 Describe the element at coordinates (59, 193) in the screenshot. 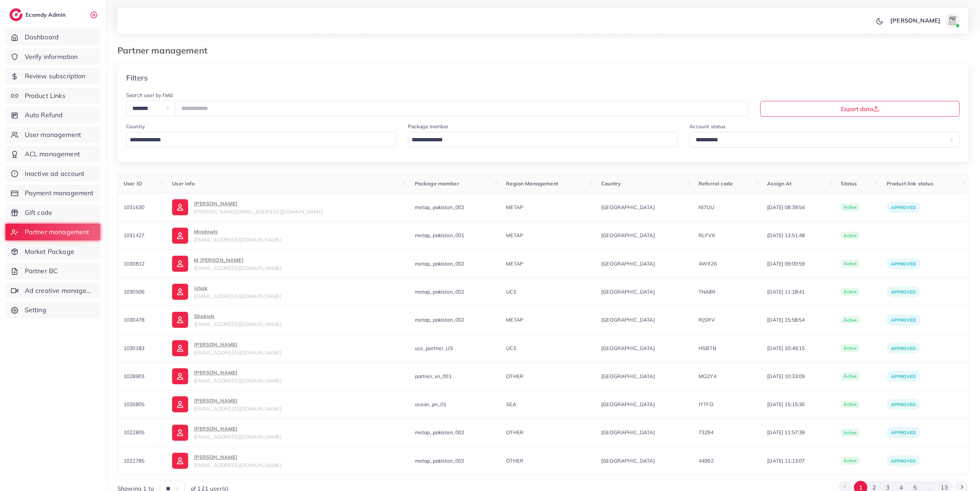

I see `span: Payment management` at that location.